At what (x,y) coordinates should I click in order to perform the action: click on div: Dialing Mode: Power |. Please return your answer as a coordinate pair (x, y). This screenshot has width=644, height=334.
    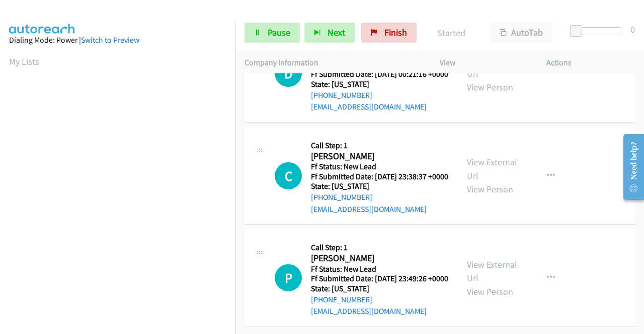
    Looking at the image, I should click on (118, 40).